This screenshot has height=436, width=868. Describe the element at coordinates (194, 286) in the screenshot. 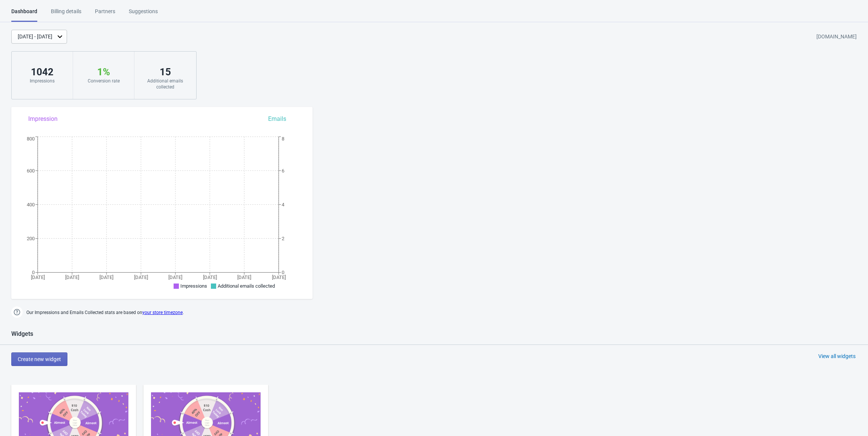

I see `span: Impressions` at that location.